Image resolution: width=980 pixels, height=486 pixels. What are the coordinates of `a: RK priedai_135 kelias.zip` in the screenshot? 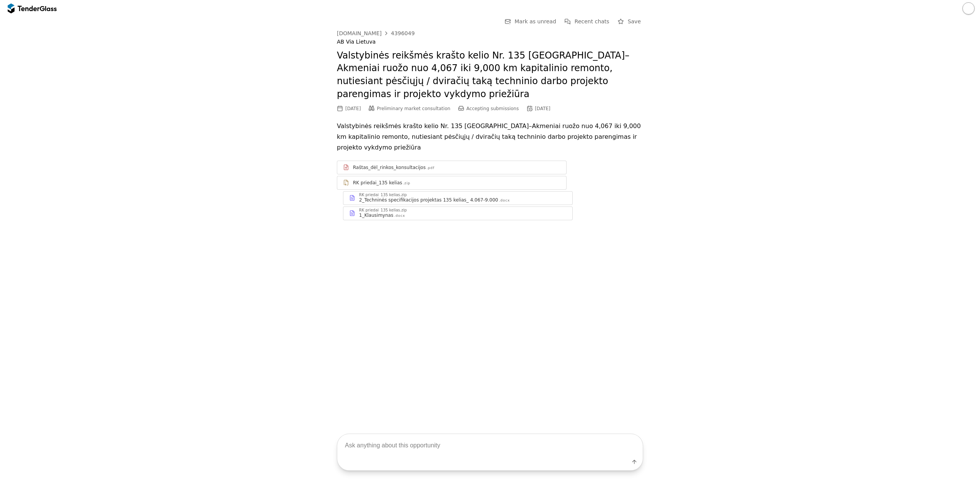 It's located at (451, 183).